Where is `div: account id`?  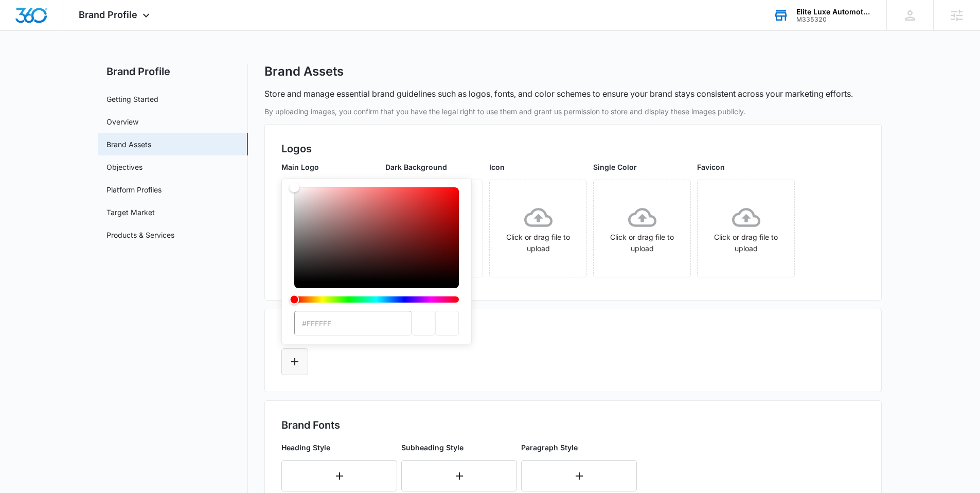
div: account id is located at coordinates (834, 19).